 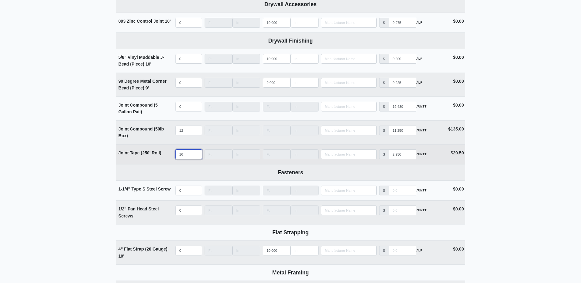 I want to click on span: 9', so click(x=147, y=88).